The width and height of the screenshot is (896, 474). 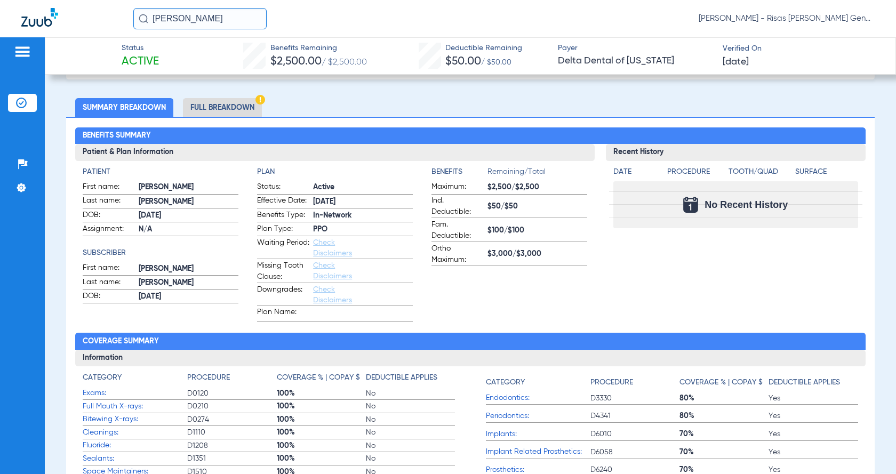 What do you see at coordinates (283, 272) in the screenshot?
I see `span: Missing Tooth Clause:` at bounding box center [283, 272].